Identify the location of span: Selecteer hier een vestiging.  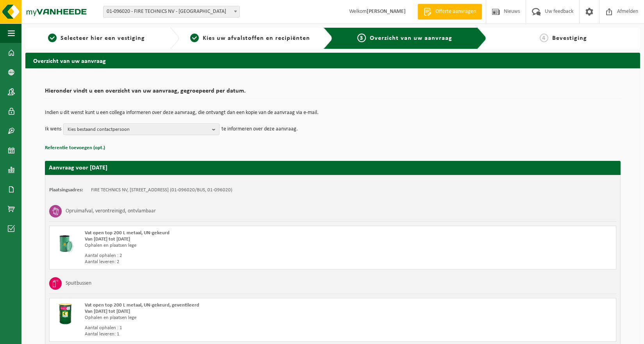
(103, 38).